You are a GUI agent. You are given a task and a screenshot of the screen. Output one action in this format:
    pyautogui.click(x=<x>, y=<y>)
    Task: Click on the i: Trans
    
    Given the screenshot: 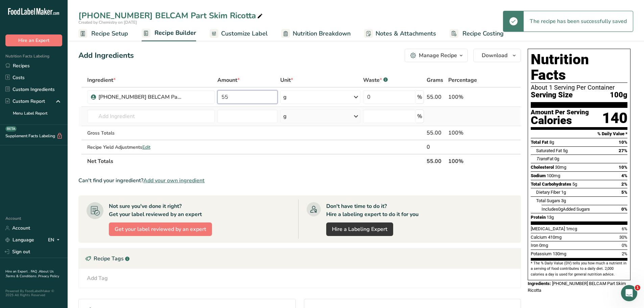 What is the action you would take?
    pyautogui.click(x=541, y=158)
    